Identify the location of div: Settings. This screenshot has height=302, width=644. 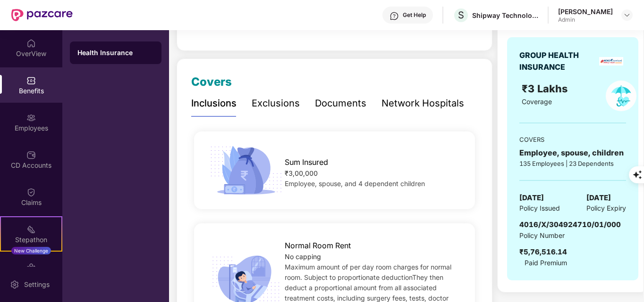
(37, 285).